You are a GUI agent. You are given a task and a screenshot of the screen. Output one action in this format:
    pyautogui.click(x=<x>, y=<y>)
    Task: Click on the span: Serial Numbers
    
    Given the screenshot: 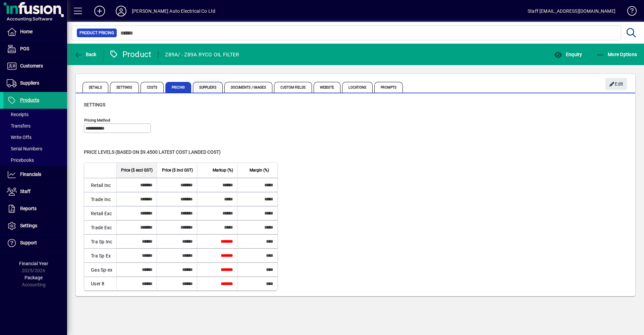 What is the action you would take?
    pyautogui.click(x=25, y=149)
    